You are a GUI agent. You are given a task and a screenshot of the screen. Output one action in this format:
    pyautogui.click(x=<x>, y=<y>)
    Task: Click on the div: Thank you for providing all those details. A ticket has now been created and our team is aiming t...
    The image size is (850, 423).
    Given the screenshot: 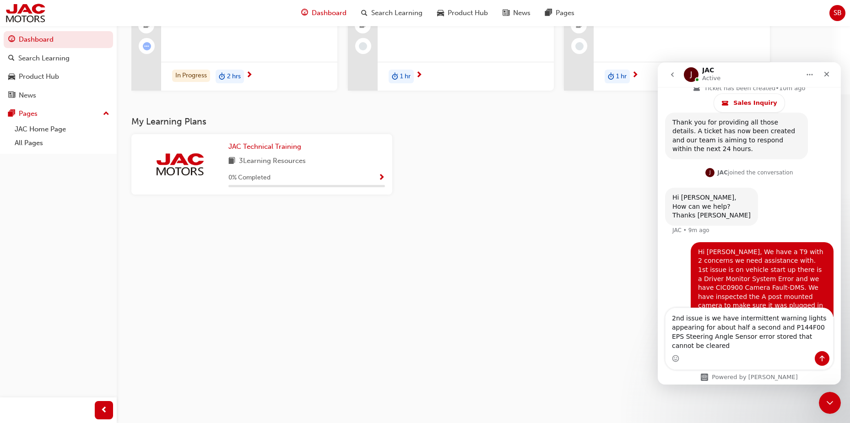 What is the action you would take?
    pyautogui.click(x=79, y=74)
    